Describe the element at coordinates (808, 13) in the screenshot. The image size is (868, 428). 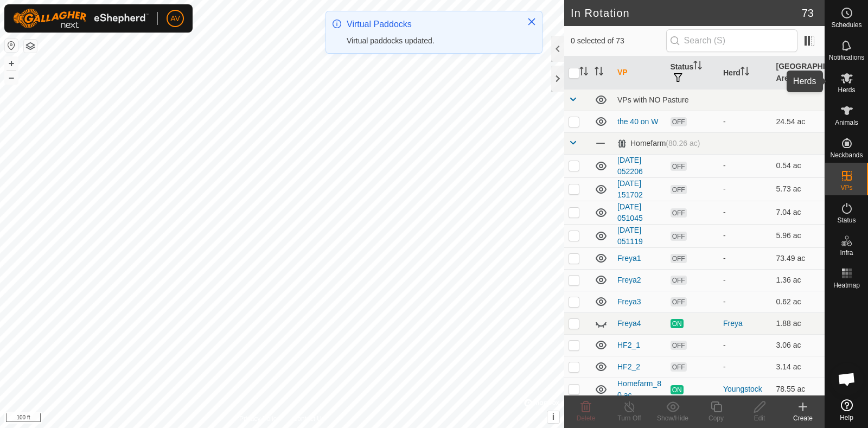
I see `span: 73` at that location.